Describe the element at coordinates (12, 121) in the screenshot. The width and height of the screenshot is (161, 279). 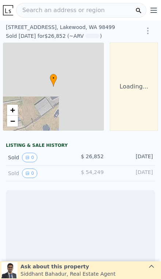
I see `a: Zoom out` at that location.